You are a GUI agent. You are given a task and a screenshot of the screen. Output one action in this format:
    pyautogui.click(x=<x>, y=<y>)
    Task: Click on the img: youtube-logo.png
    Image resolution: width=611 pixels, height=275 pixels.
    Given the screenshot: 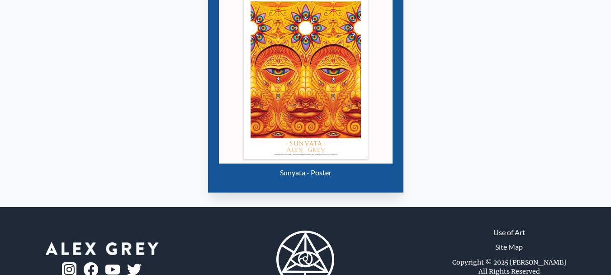 What is the action you would take?
    pyautogui.click(x=113, y=269)
    